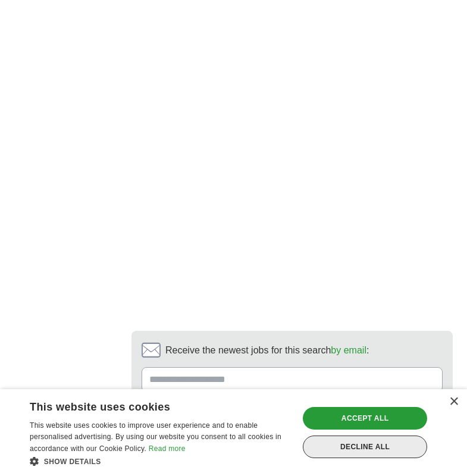  What do you see at coordinates (364, 418) in the screenshot?
I see `div: Accept all` at bounding box center [364, 418].